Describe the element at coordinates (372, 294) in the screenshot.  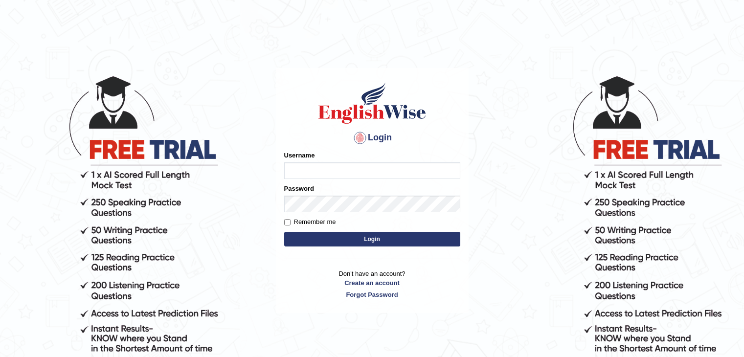
I see `a: Forgot Password` at that location.